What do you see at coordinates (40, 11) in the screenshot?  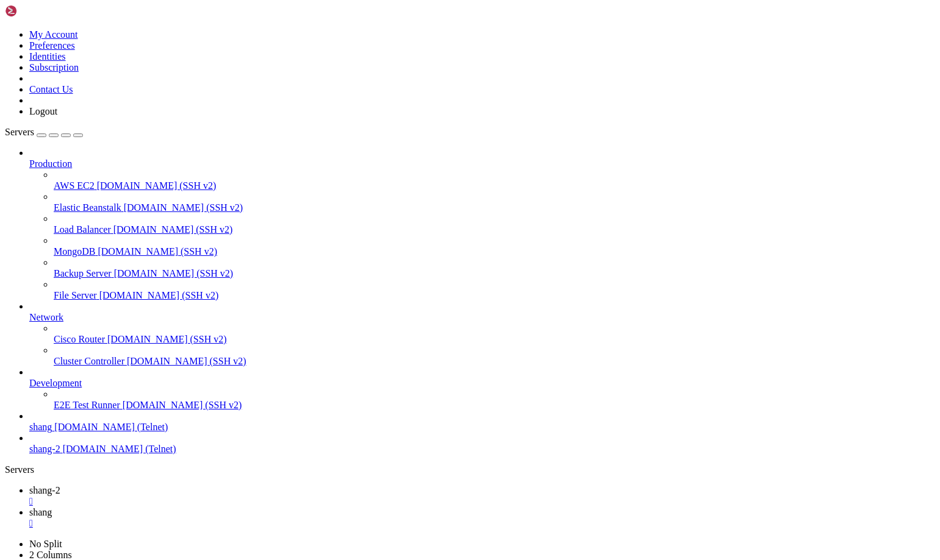 I see `img: Shellngn` at bounding box center [40, 11].